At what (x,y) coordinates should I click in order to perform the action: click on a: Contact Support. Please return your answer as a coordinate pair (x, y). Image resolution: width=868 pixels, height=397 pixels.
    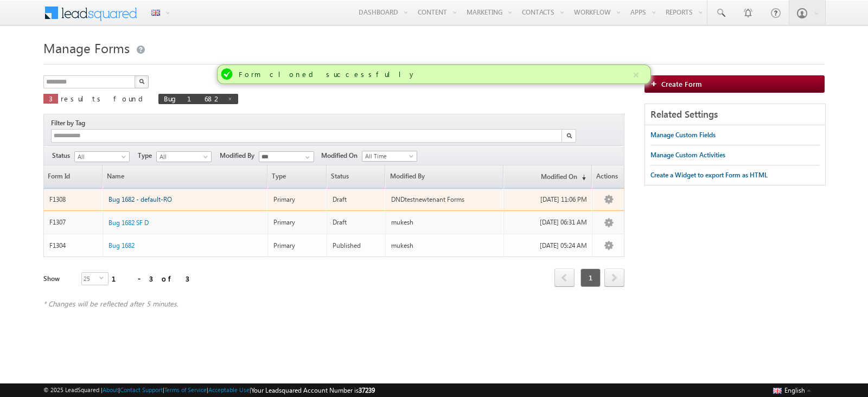
    Looking at the image, I should click on (141, 390).